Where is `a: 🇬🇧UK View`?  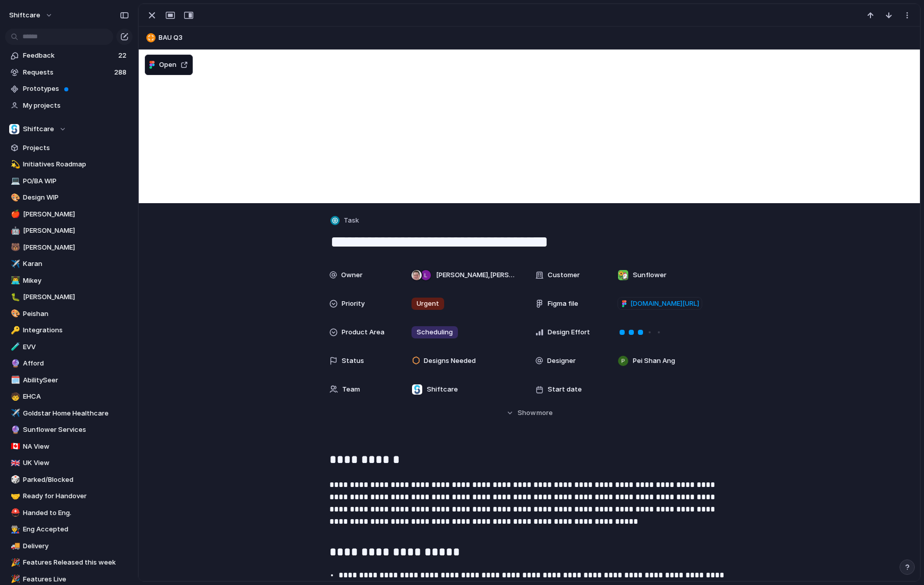
a: 🇬🇧UK View is located at coordinates (69, 463).